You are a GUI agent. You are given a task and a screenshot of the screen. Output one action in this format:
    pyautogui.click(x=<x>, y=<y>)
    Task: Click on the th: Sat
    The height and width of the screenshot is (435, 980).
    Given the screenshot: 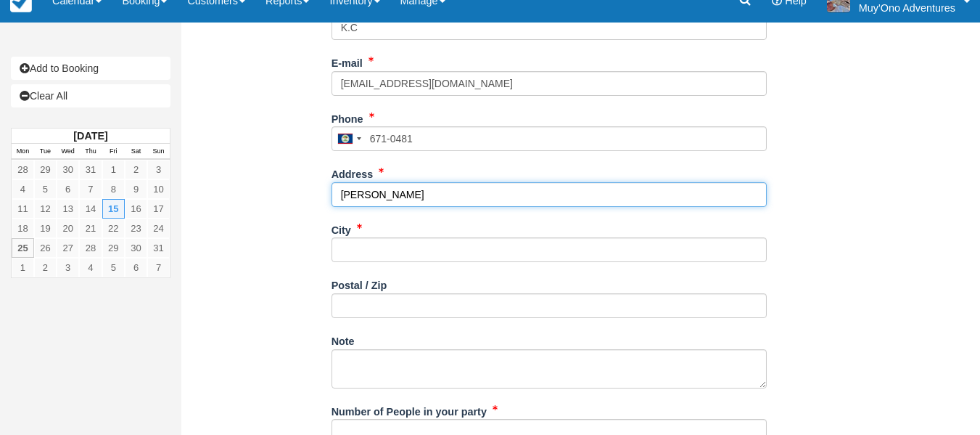 What is the action you would take?
    pyautogui.click(x=136, y=151)
    